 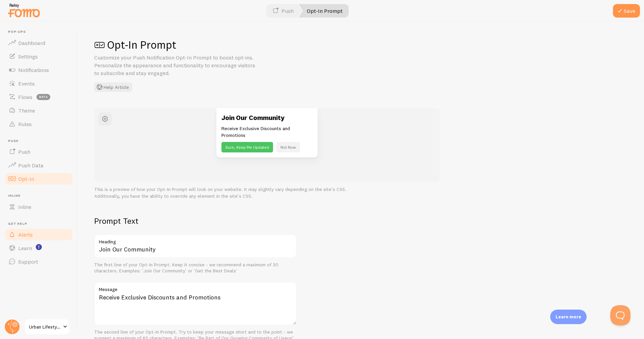 I want to click on a: Rules, so click(x=39, y=124).